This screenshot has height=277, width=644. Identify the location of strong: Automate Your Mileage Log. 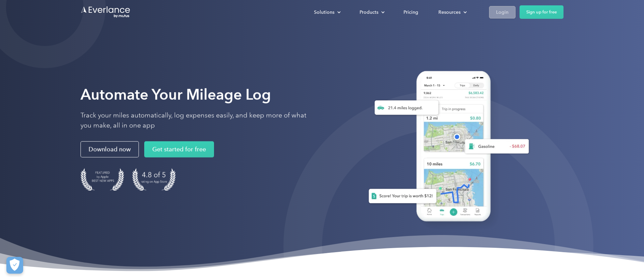
(176, 94).